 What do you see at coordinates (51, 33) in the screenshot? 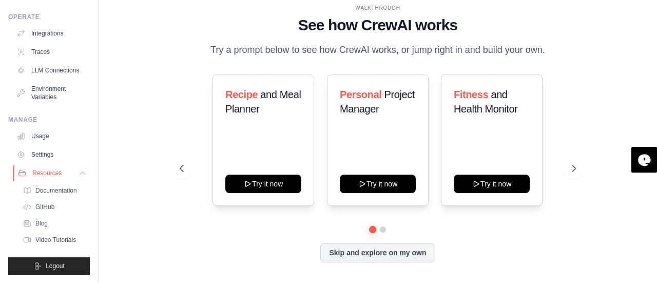
I see `a: Integrations` at bounding box center [51, 33].